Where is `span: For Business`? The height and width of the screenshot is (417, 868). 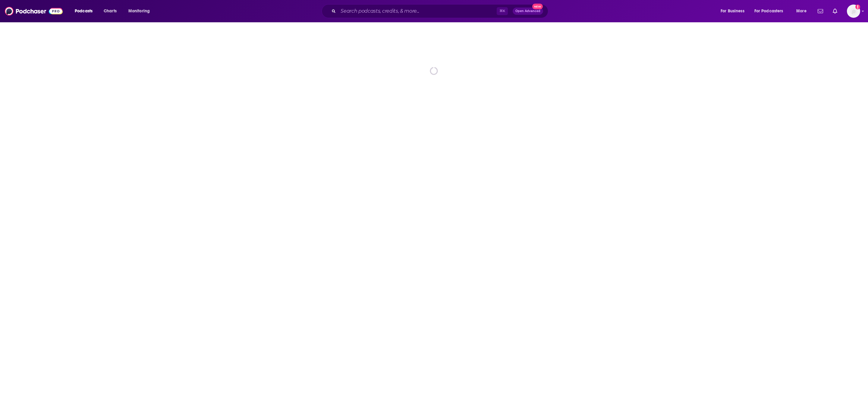
span: For Business is located at coordinates (732, 11).